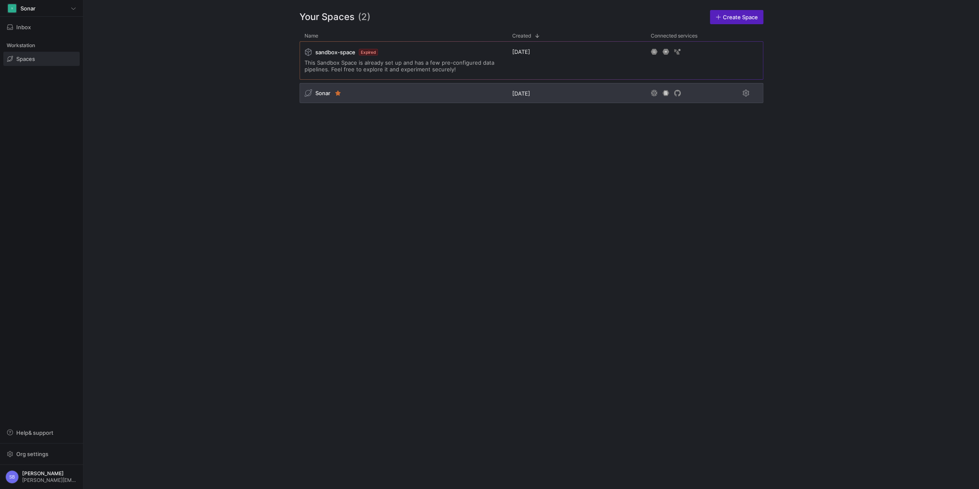  I want to click on span: Inbox, so click(23, 27).